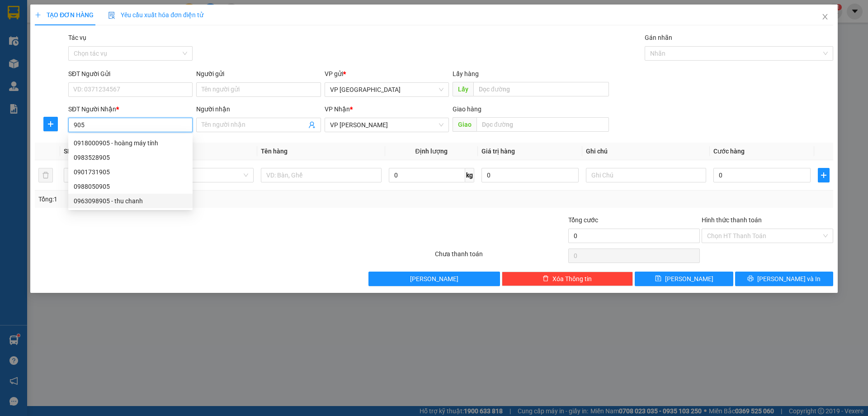 This screenshot has height=416, width=868. I want to click on span: Yêu cầu xuất hóa đơn điện tử, so click(156, 15).